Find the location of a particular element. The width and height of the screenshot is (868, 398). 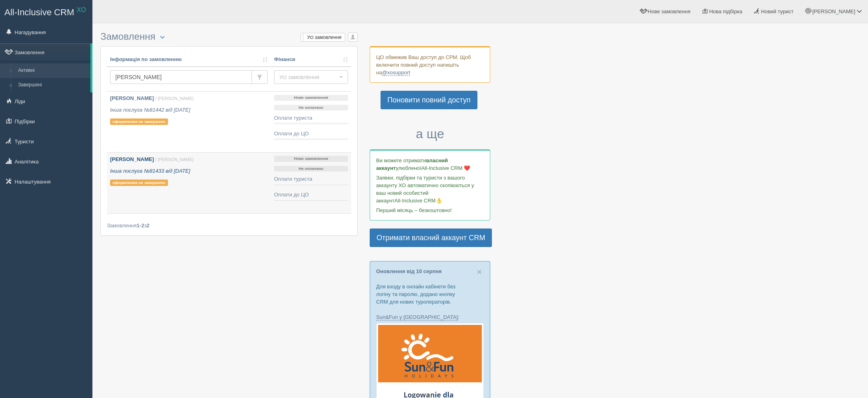

span: All-Inclusive CRM is located at coordinates (39, 12).